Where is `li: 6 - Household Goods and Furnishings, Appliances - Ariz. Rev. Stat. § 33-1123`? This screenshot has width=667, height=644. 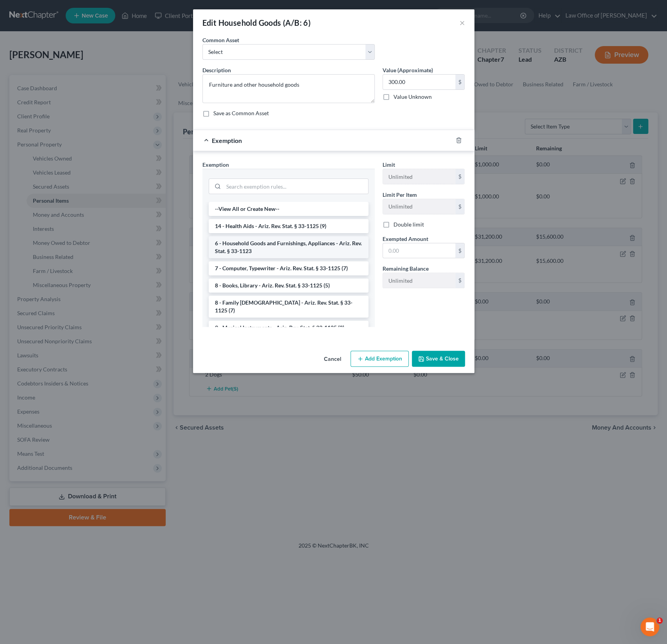 li: 6 - Household Goods and Furnishings, Appliances - Ariz. Rev. Stat. § 33-1123 is located at coordinates (288, 247).